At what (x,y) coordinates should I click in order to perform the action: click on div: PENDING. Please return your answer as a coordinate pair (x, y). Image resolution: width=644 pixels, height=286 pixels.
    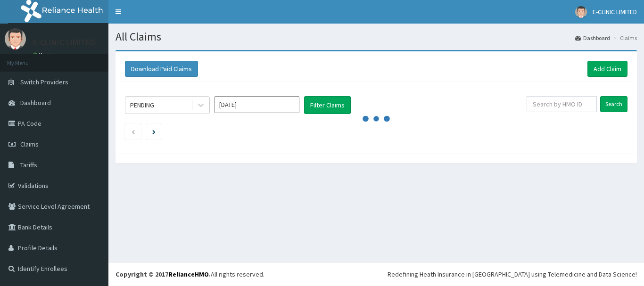
    Looking at the image, I should click on (142, 105).